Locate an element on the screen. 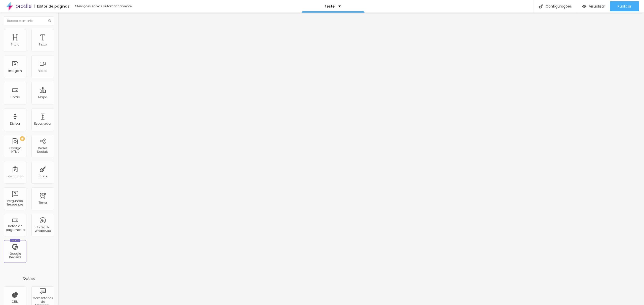 Image resolution: width=644 pixels, height=305 pixels. div: Editor de páginas is located at coordinates (51, 6).